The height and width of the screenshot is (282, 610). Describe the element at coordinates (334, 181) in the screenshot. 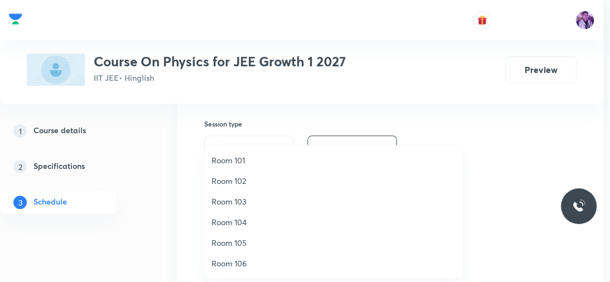

I see `span: Room 102` at that location.